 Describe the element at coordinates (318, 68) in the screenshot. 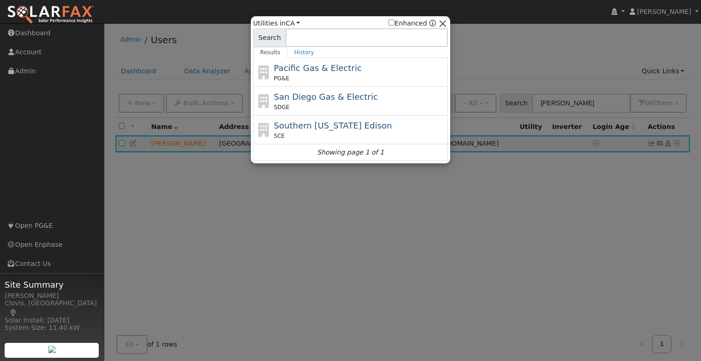

I see `span: Pacific Gas & Electric` at that location.